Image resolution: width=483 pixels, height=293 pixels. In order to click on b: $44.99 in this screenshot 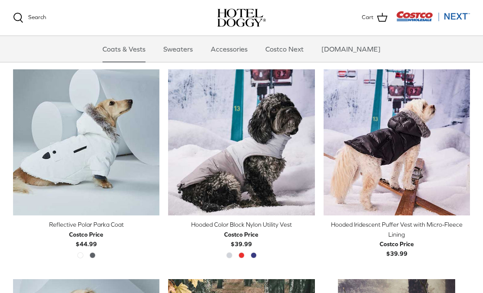, I will do `click(86, 239)`.